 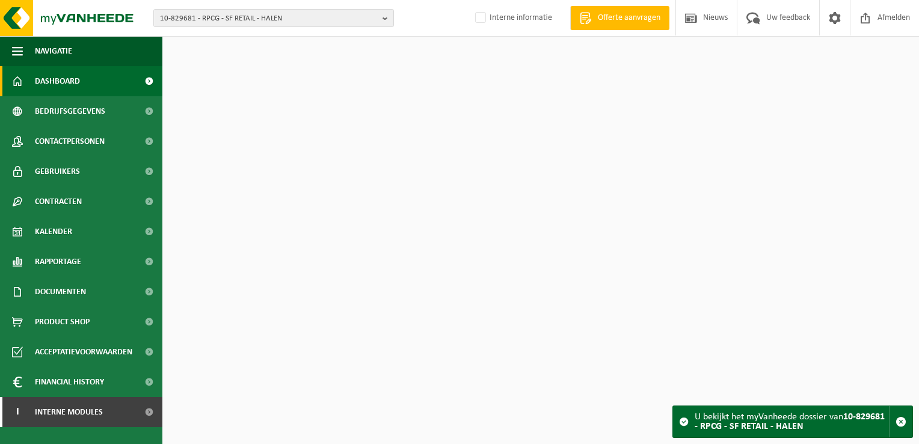 I want to click on a: Offerte aanvragen, so click(x=619, y=18).